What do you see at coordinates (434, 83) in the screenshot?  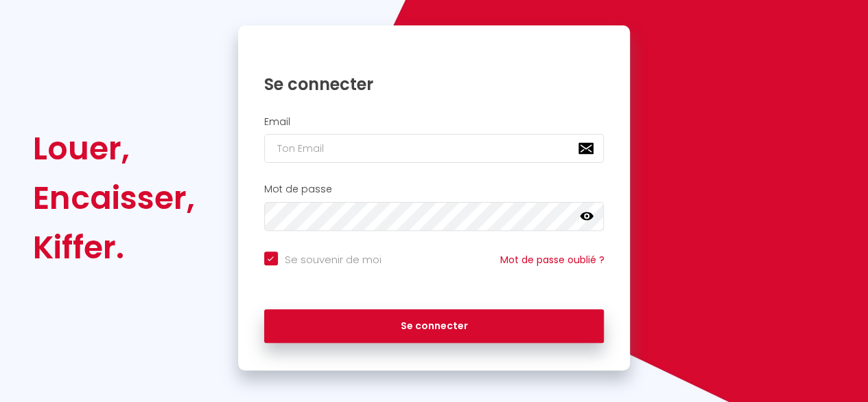 I see `h1: Se connecter` at bounding box center [434, 83].